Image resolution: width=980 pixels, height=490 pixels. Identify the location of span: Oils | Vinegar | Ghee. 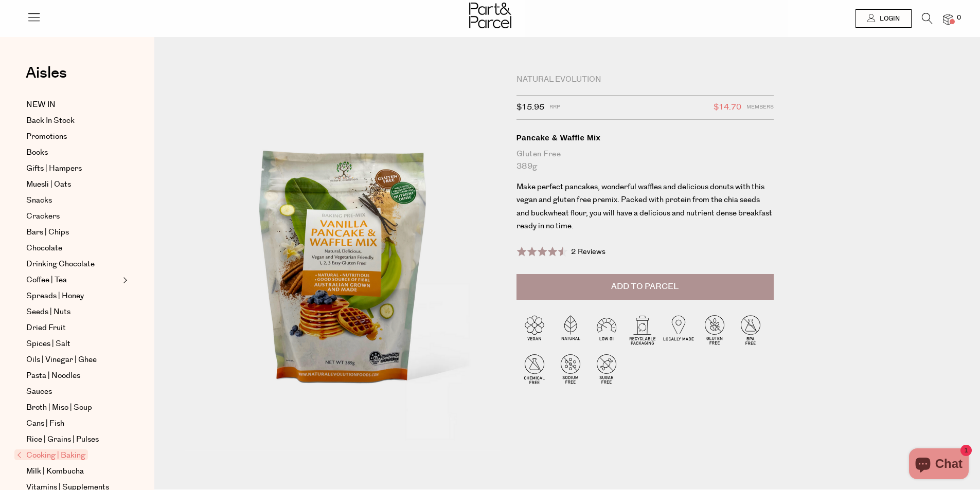
(61, 360).